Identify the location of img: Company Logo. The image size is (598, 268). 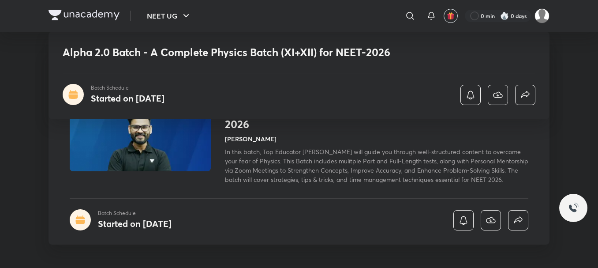
(84, 15).